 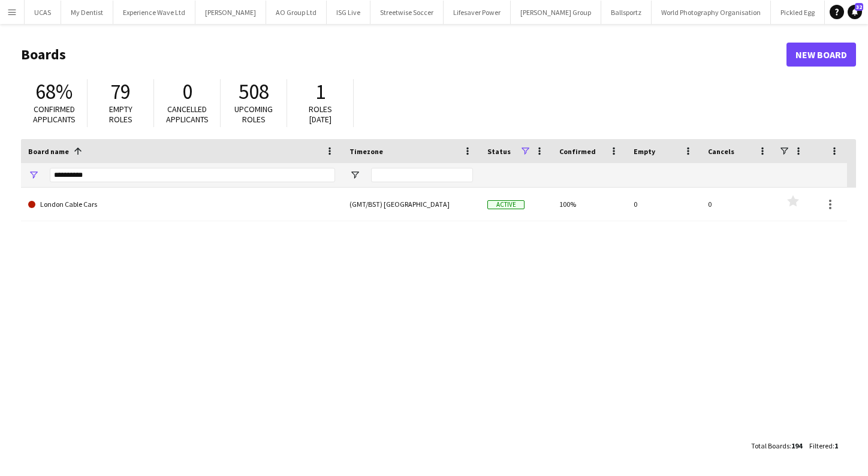 I want to click on span: Cancelled applicants, so click(x=187, y=114).